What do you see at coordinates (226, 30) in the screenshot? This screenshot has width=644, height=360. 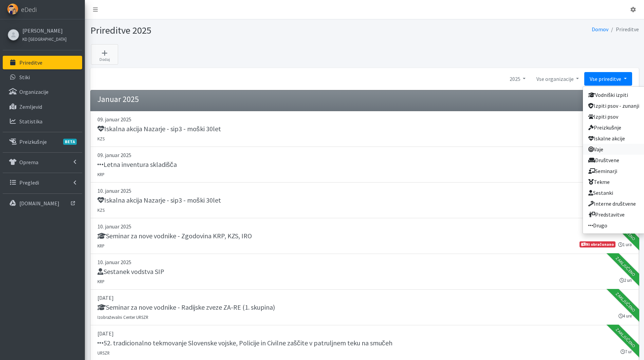 I see `h1: Prireditve 2025` at bounding box center [226, 30].